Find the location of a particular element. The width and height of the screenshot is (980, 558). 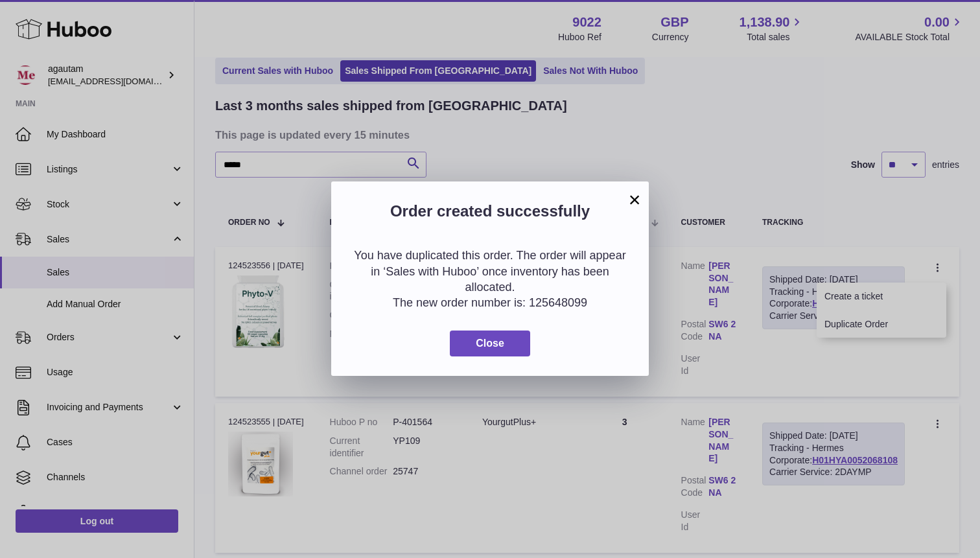

p: The new order number is: 125648099 is located at coordinates (490, 302).